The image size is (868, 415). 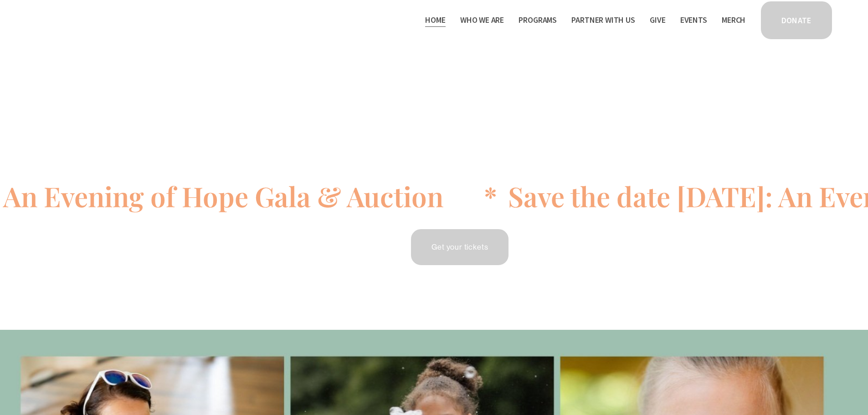 What do you see at coordinates (482, 20) in the screenshot?
I see `span: Who We Are` at bounding box center [482, 20].